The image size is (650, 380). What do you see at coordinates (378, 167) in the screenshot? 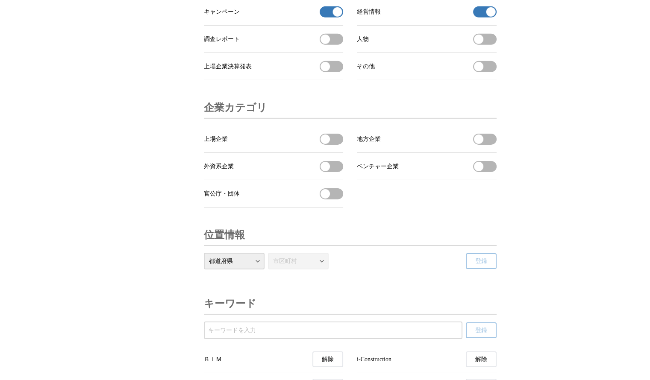
I see `span: ベンチャー企業` at bounding box center [378, 167].